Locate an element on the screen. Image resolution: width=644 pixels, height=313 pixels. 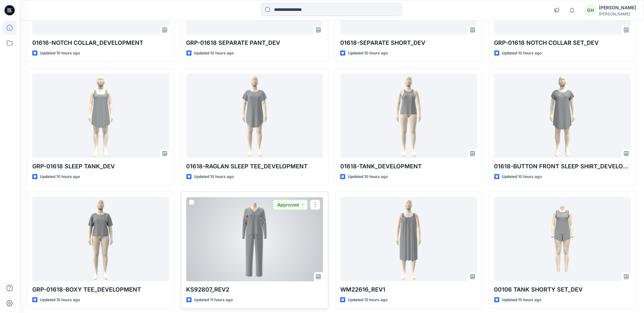
p: 00106 TANK SHORTY SET_DEV is located at coordinates (563, 290).